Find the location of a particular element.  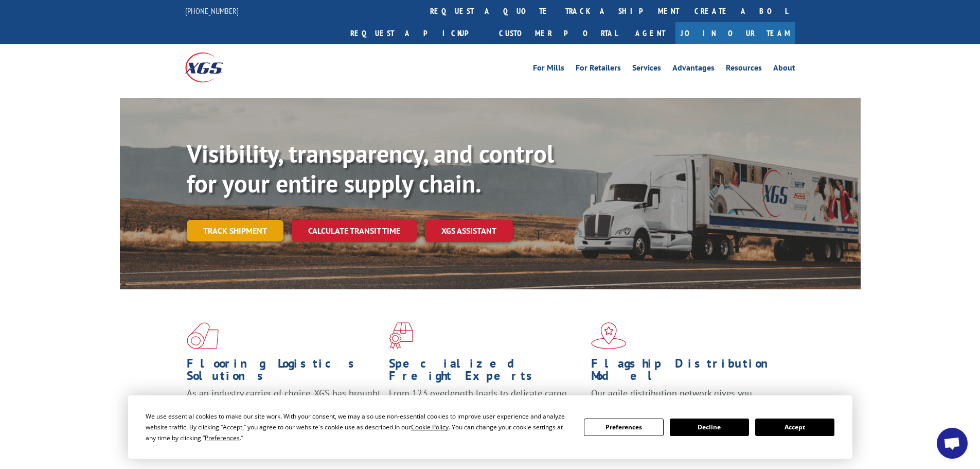

h1: Flooring Logistics Solutions is located at coordinates (284, 372).